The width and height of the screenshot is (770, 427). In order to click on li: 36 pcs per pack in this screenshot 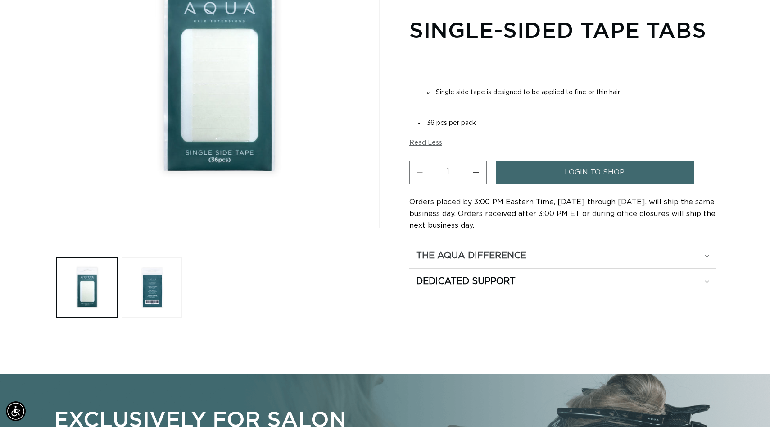, I will do `click(567, 123)`.